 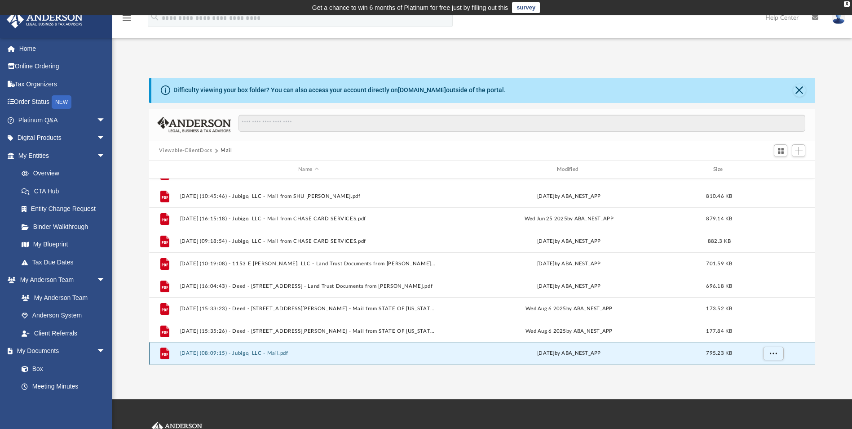 I want to click on a: My Entitiesarrow_drop_down, so click(x=62, y=155).